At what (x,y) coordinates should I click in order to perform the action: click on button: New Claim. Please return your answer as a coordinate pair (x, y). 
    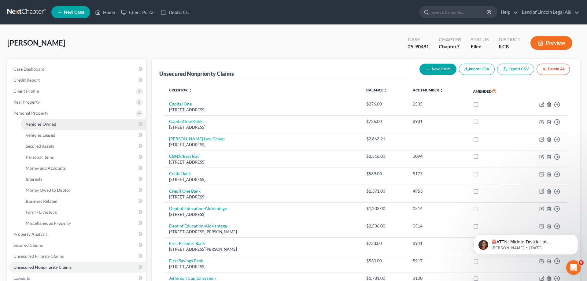
    Looking at the image, I should click on (437, 69).